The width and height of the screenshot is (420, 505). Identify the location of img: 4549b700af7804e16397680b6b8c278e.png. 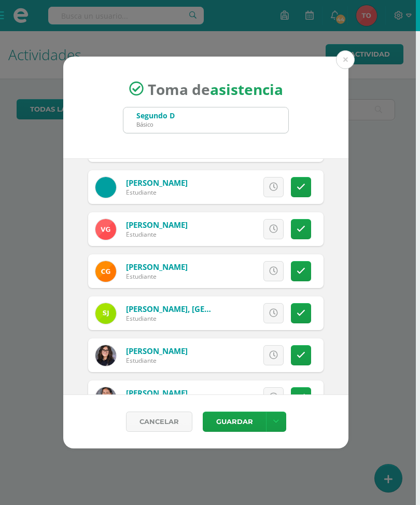
(106, 356).